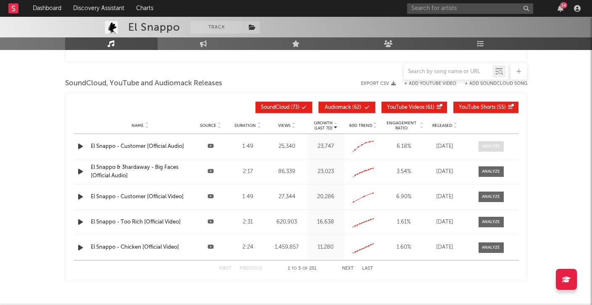 Image resolution: width=592 pixels, height=305 pixels. What do you see at coordinates (275, 108) in the screenshot?
I see `span: SoundCloud` at bounding box center [275, 108].